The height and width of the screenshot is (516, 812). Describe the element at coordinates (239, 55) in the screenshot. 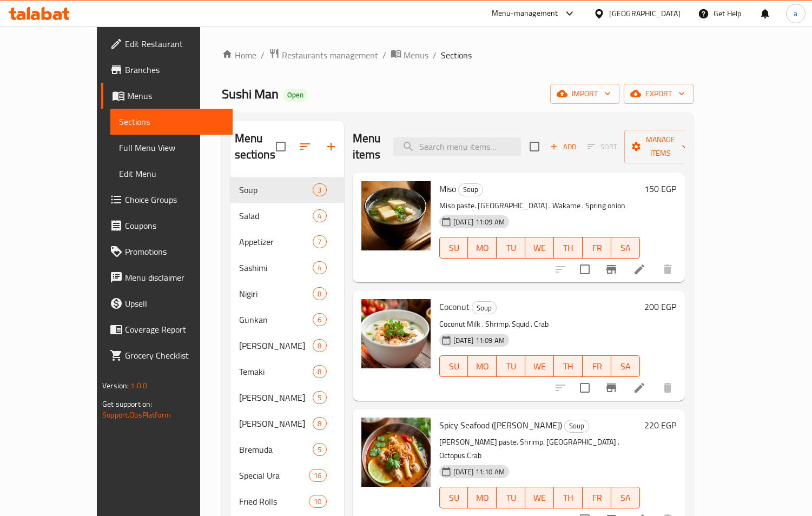

I see `a: Home` at that location.